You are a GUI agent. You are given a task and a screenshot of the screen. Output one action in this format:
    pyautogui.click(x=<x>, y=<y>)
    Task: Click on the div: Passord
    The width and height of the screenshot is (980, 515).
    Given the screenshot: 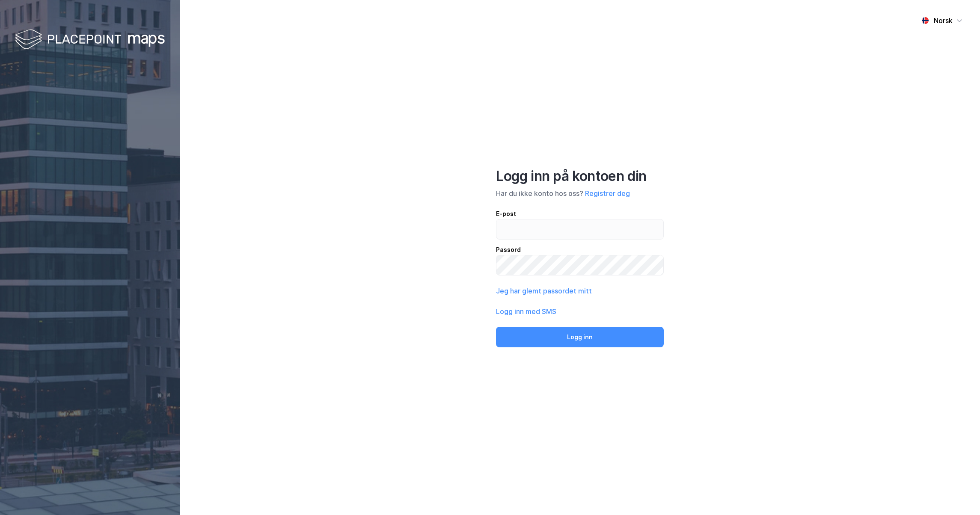 What is the action you would take?
    pyautogui.click(x=580, y=250)
    